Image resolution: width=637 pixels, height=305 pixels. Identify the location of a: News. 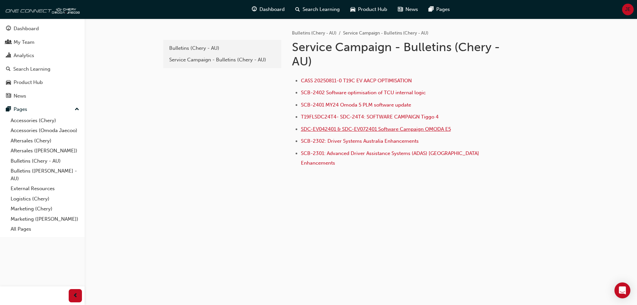
(42, 96).